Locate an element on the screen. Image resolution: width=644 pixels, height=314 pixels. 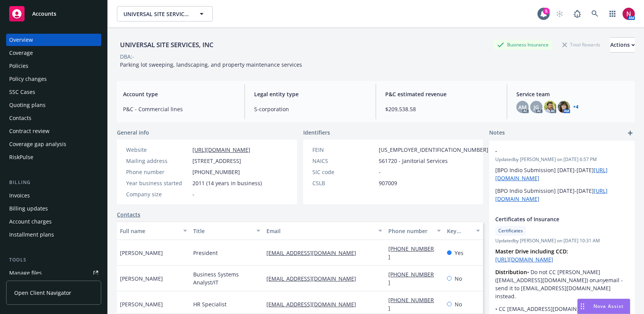
span: Parking lot sweeping, landscaping, and property maintenance services is located at coordinates (210, 64).